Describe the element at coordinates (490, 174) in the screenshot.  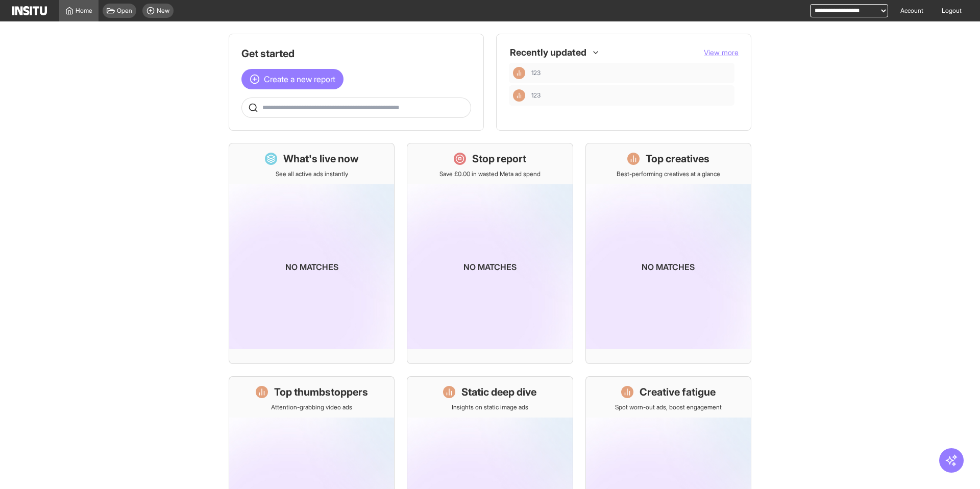
I see `p: Save £0.00 in wasted Meta ad spend` at that location.